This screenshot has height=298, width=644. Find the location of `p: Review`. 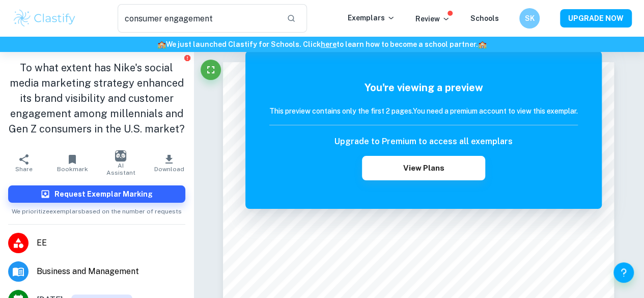

p: Review is located at coordinates (433, 19).